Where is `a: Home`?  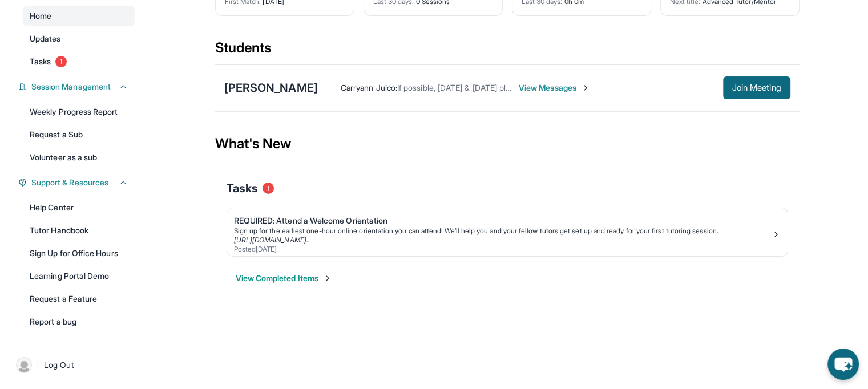
a: Home is located at coordinates (79, 16).